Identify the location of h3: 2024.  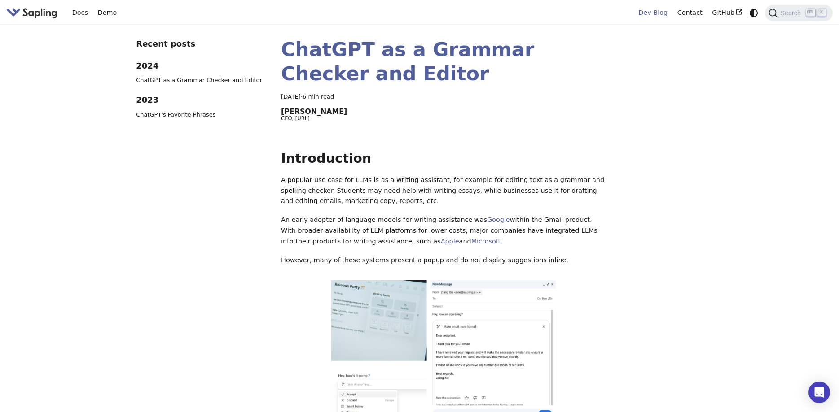
(202, 66).